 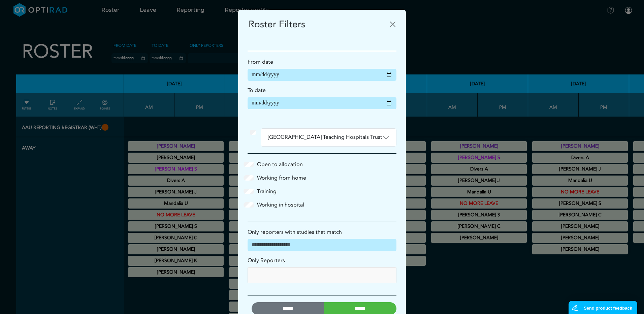 I want to click on label: Working from home, so click(x=282, y=178).